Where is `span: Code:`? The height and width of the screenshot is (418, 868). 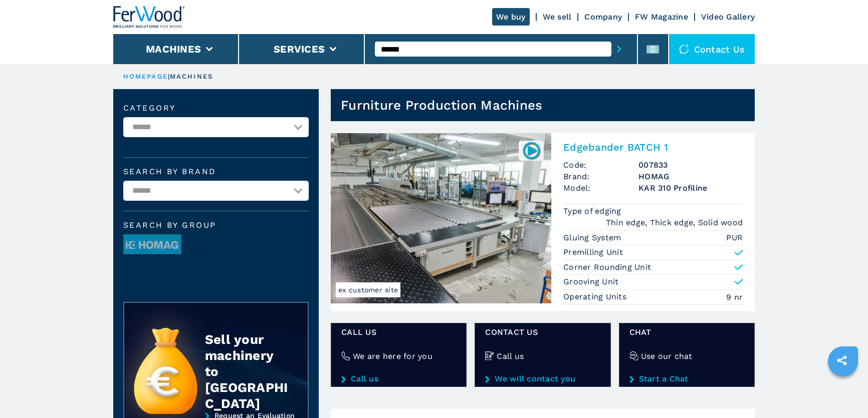
span: Code: is located at coordinates (601, 165).